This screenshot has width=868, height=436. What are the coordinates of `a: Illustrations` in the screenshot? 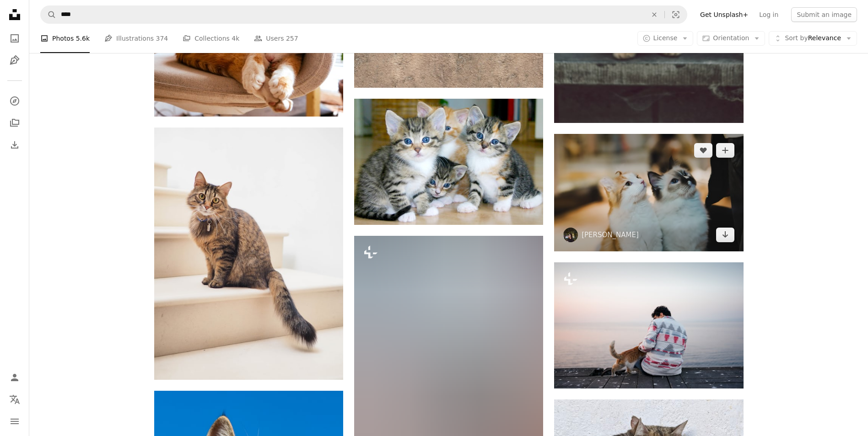 It's located at (14, 61).